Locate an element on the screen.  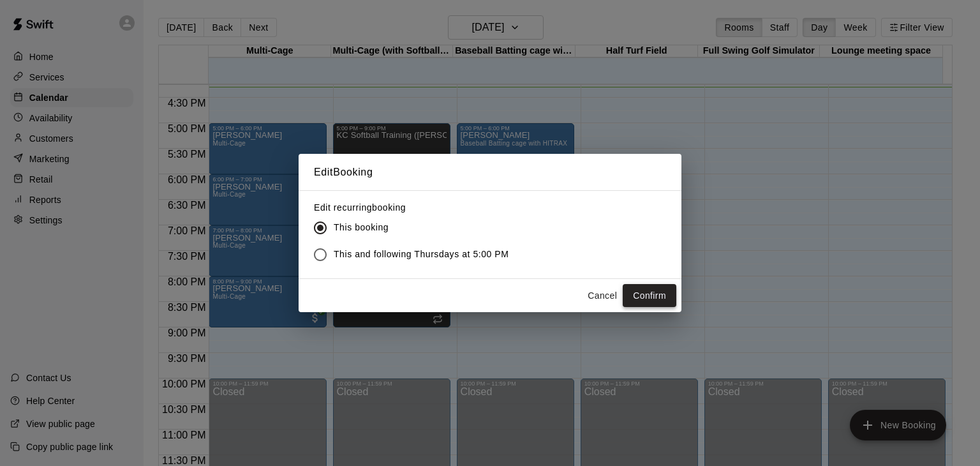
span: This and following Thursdays at 5:00 PM is located at coordinates (421, 254).